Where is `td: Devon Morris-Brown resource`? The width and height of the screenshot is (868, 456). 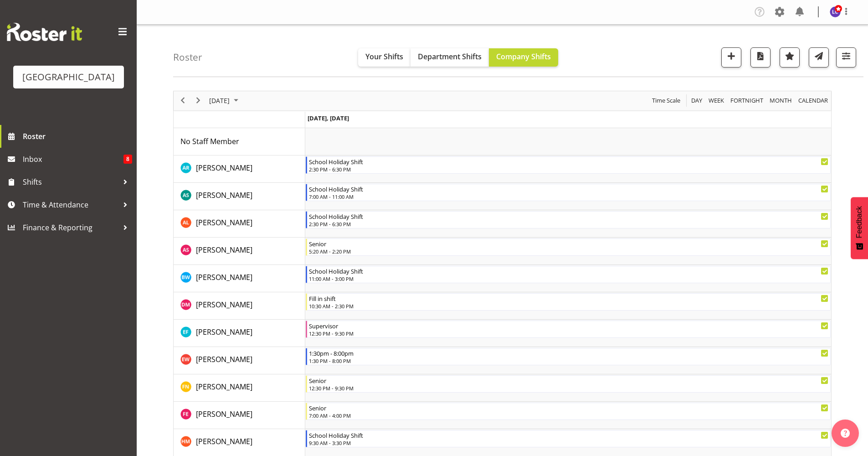
td: Devon Morris-Brown resource is located at coordinates (239, 306).